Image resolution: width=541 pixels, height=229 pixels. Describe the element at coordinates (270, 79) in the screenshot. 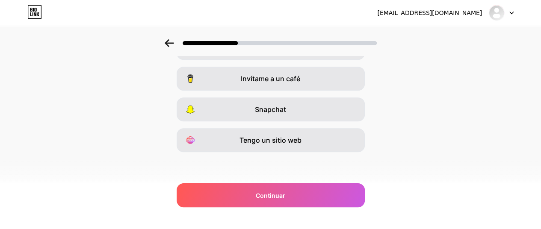

I see `font: Invítame a un café` at that location.